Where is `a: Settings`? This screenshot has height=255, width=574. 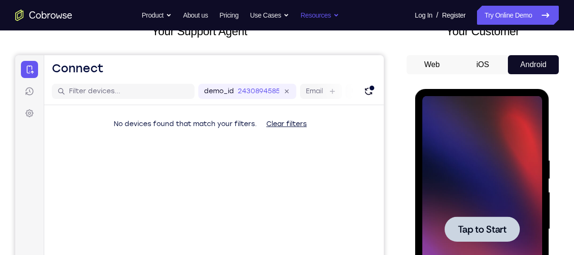 a: Settings is located at coordinates (14, 58).